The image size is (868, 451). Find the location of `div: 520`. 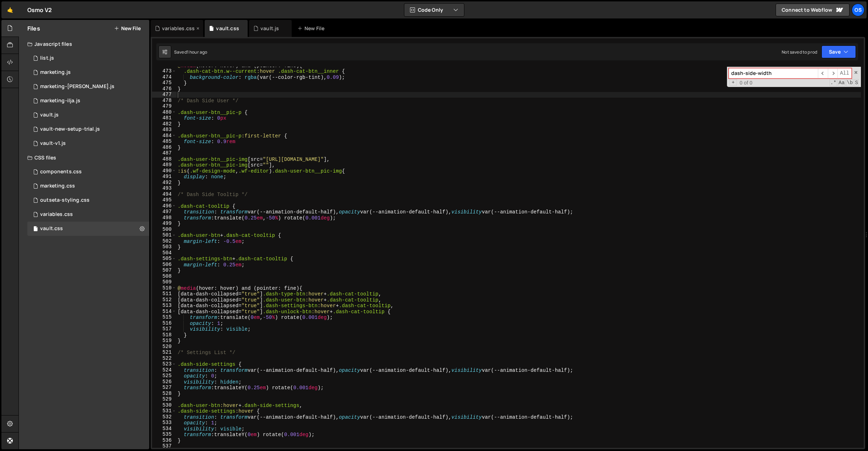

div: 520 is located at coordinates (164, 347).